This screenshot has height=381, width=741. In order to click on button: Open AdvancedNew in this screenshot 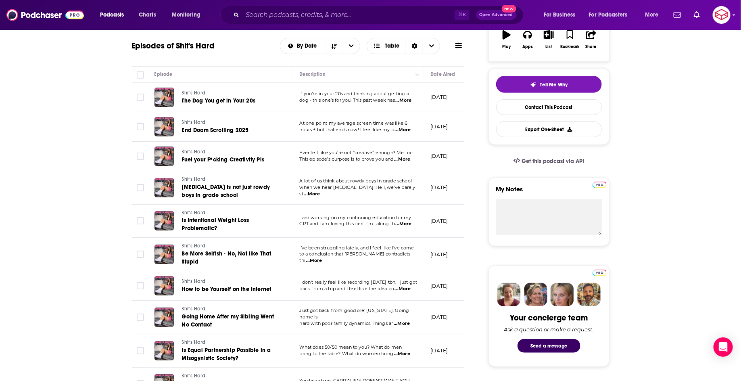, I will do `click(496, 15)`.